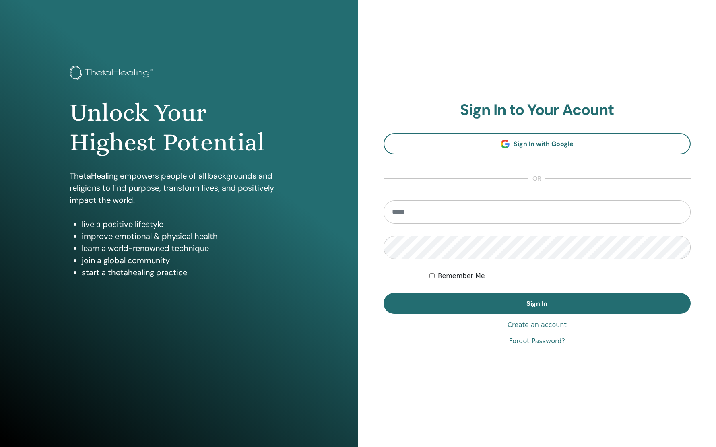 The width and height of the screenshot is (716, 447). Describe the element at coordinates (537, 325) in the screenshot. I see `a: Create an account` at that location.